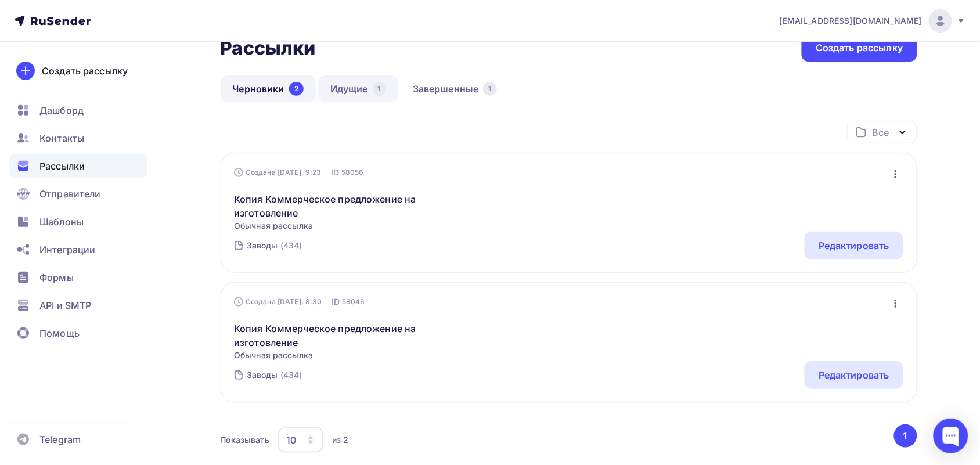 This screenshot has width=980, height=465. What do you see at coordinates (78, 277) in the screenshot?
I see `a: Формы` at bounding box center [78, 277].